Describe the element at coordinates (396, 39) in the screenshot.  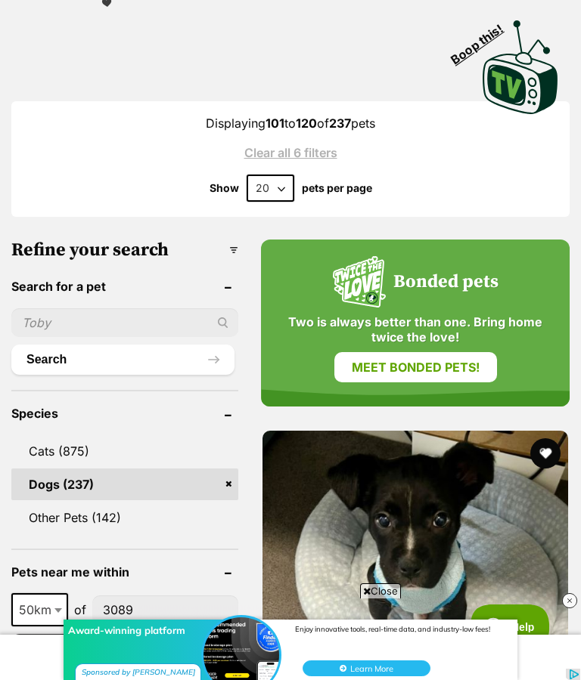
I see `div: Enjoy innovative tools, real-time data, and industry-low fees!` at that location.